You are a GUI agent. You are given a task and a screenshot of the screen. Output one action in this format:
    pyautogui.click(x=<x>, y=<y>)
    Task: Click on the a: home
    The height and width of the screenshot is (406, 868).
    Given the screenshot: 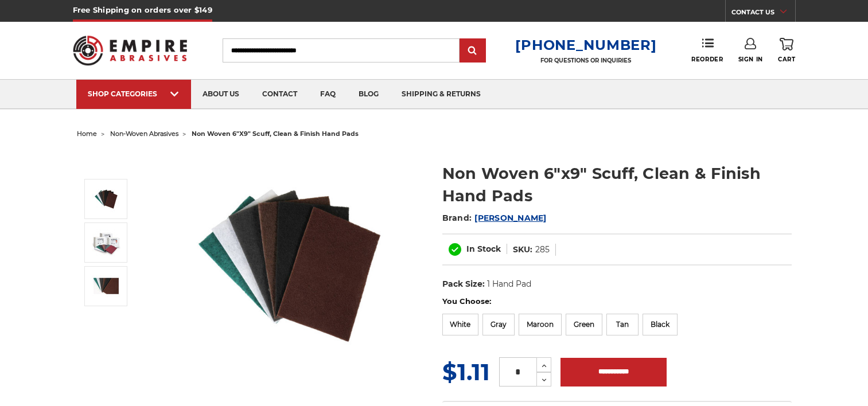 What is the action you would take?
    pyautogui.click(x=87, y=133)
    